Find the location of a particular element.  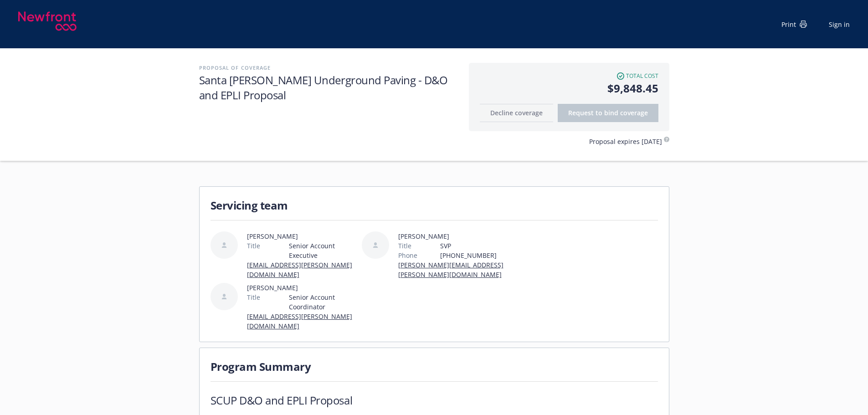

h2: Proposal of coverage is located at coordinates (329, 67).